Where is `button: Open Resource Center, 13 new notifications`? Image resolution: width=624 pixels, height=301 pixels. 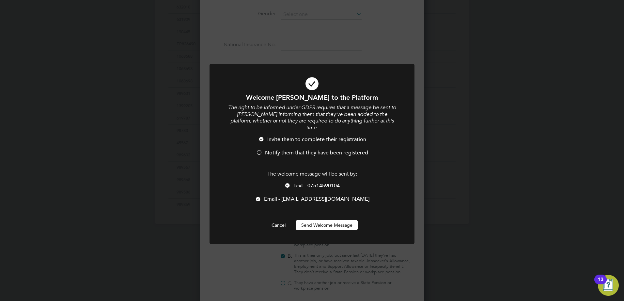
button: Open Resource Center, 13 new notifications is located at coordinates (608, 286).